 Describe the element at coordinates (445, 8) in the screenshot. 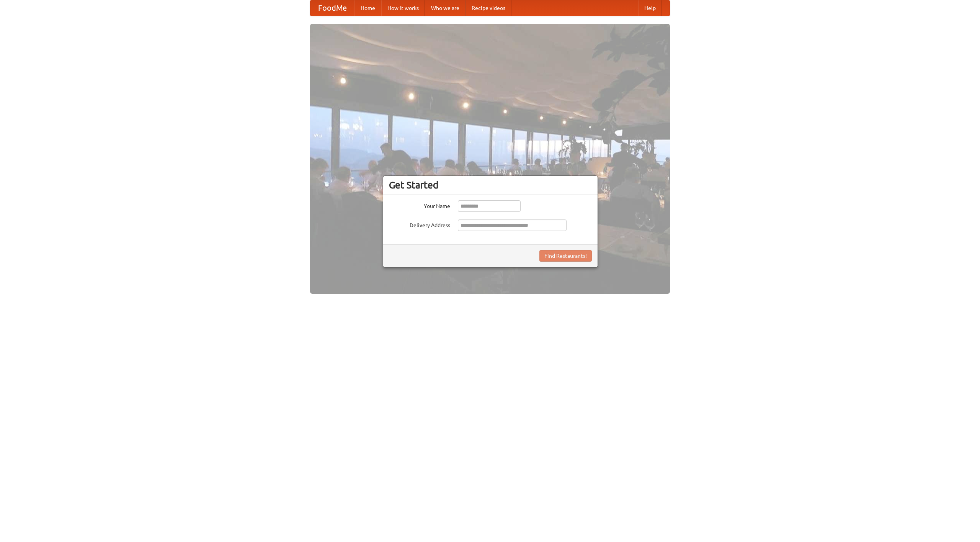

I see `a: Who we are` at that location.